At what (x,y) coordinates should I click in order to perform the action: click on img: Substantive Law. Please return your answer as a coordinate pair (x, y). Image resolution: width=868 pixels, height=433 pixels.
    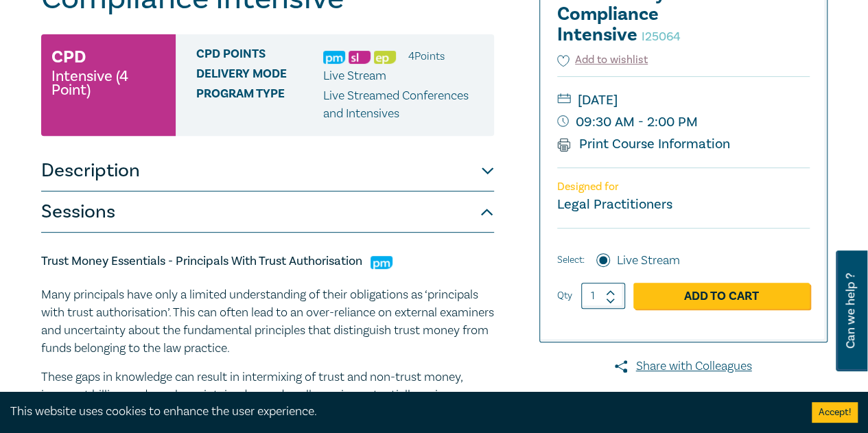
    Looking at the image, I should click on (360, 57).